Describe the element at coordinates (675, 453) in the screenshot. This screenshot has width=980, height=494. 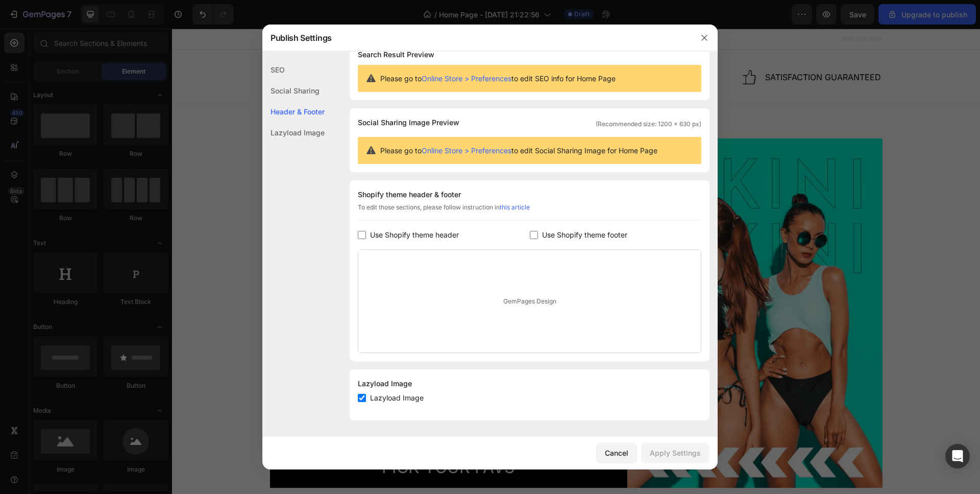
I see `button: Apply Settings` at that location.